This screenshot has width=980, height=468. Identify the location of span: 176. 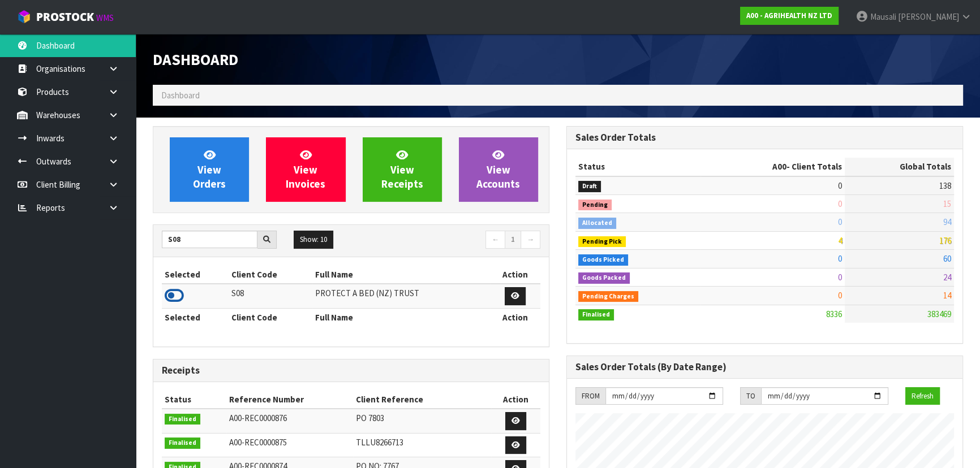
(945, 240).